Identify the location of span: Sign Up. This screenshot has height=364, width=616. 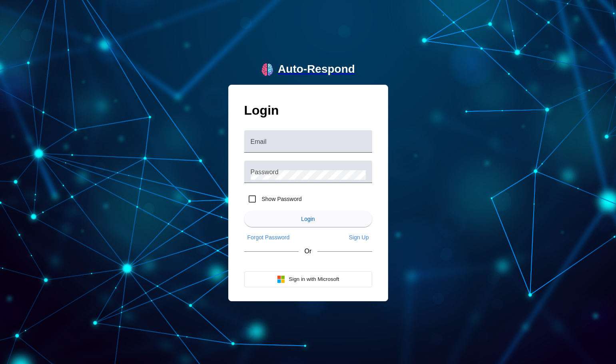
(359, 237).